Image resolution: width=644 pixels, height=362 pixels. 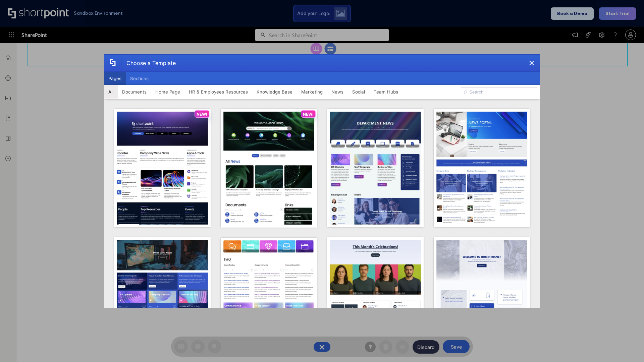 I want to click on div: Chat Widget, so click(x=627, y=346).